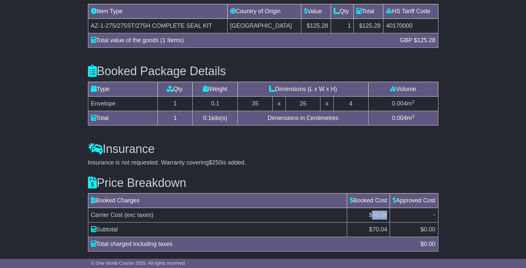 This screenshot has height=268, width=526. I want to click on td: Booked Charges, so click(217, 201).